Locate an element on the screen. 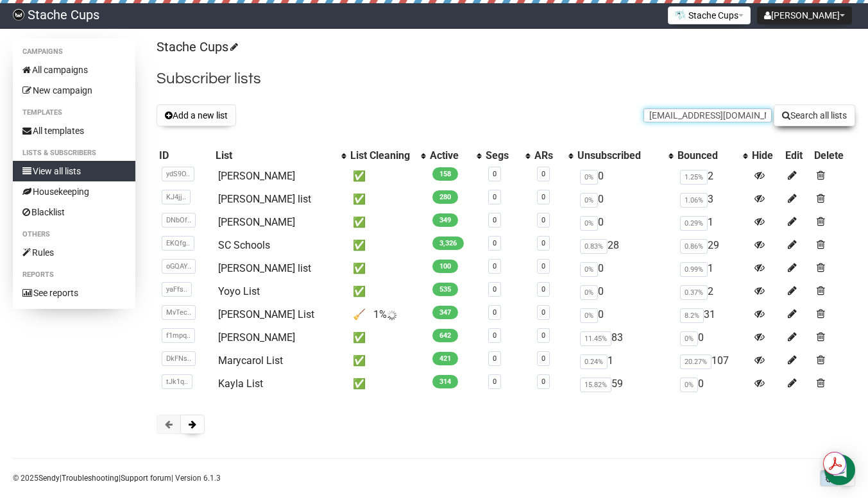 The image size is (868, 498). span: 421 is located at coordinates (445, 358).